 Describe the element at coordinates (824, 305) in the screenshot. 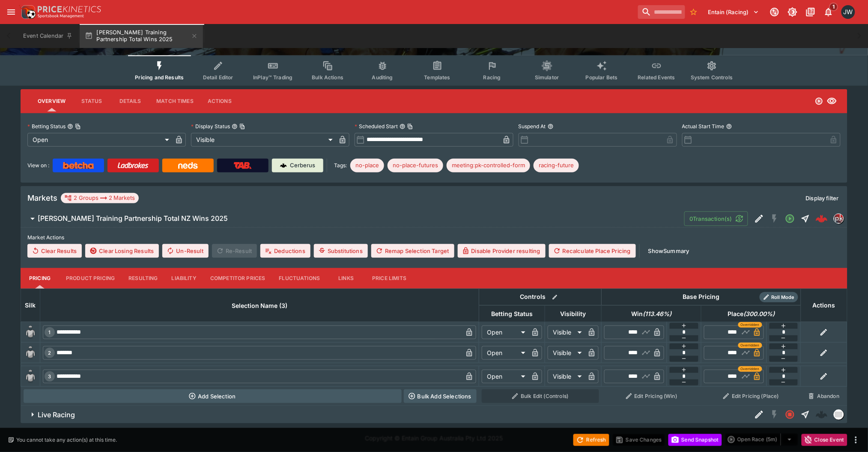

I see `th: Actions` at that location.